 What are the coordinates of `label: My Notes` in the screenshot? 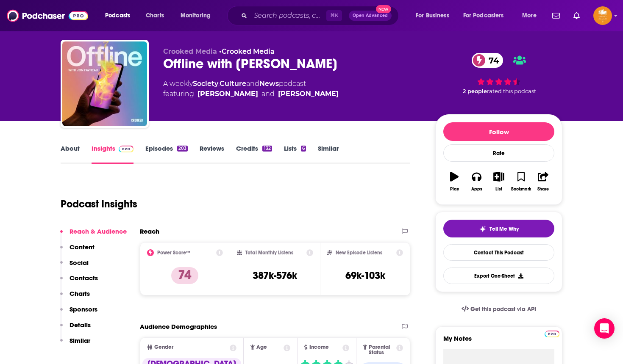 It's located at (499, 341).